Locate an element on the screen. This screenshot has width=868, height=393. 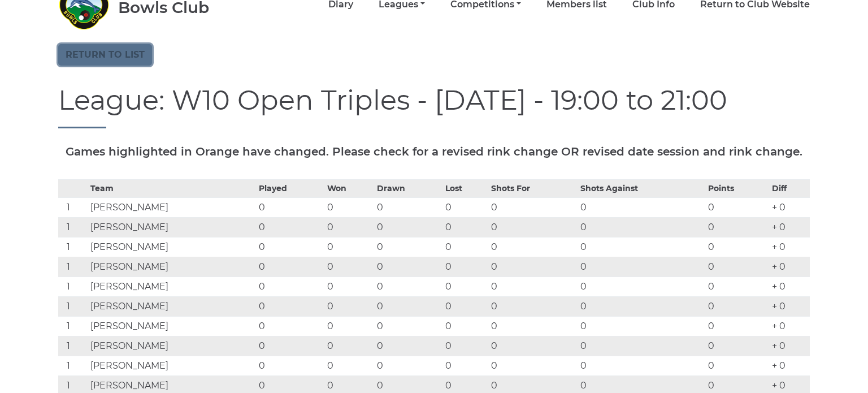
th: Points is located at coordinates (737, 188).